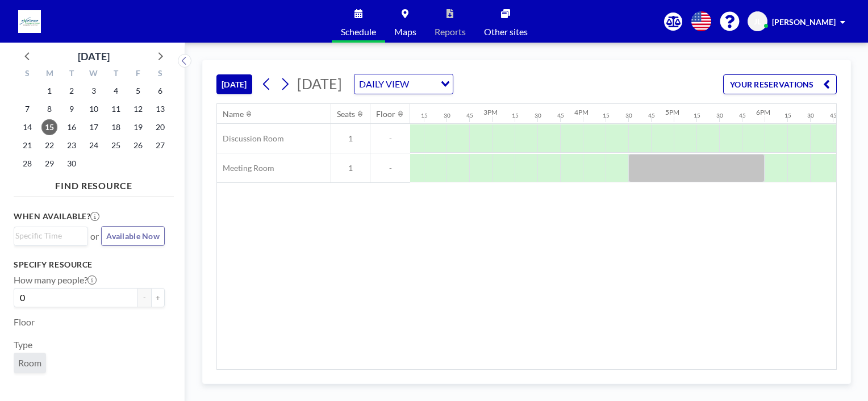  I want to click on label: Floor, so click(24, 322).